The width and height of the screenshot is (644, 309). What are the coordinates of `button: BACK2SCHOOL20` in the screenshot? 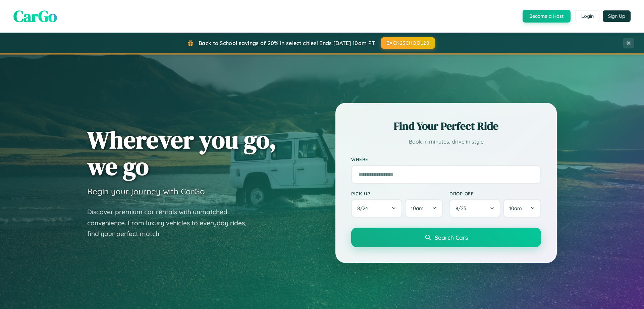 It's located at (408, 43).